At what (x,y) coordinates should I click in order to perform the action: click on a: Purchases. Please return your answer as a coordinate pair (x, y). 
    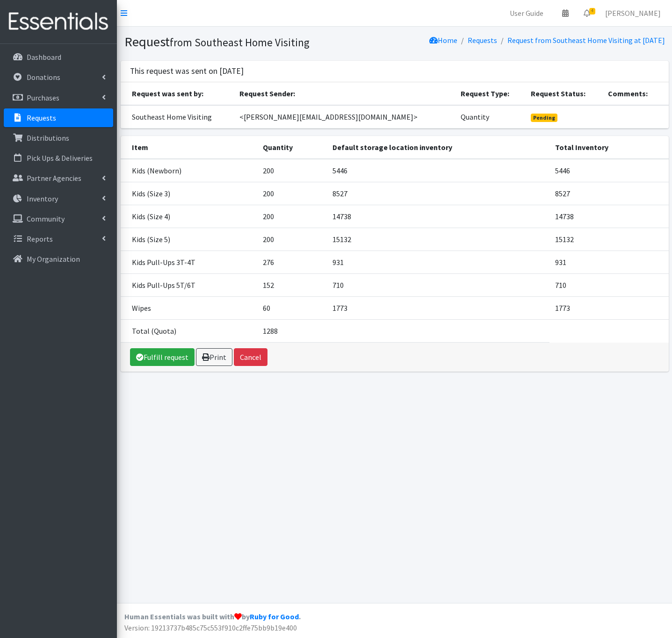
    Looking at the image, I should click on (59, 97).